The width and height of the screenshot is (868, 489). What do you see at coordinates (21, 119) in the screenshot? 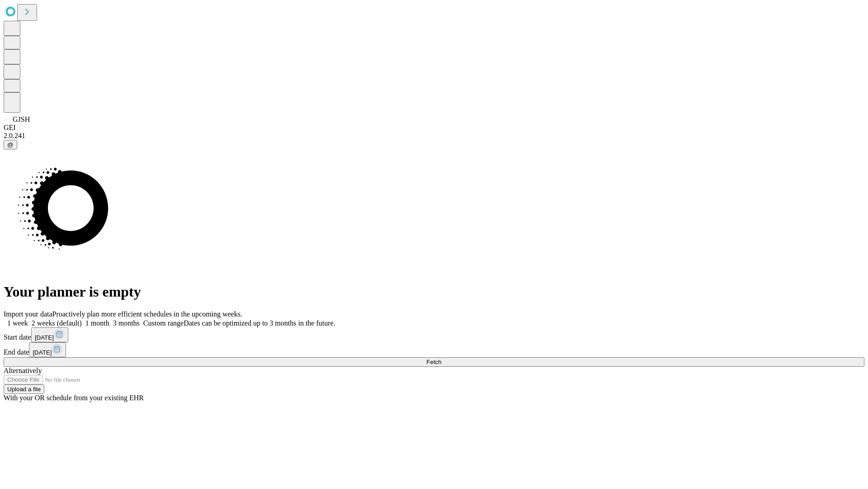
I see `span: GJSH` at bounding box center [21, 119].